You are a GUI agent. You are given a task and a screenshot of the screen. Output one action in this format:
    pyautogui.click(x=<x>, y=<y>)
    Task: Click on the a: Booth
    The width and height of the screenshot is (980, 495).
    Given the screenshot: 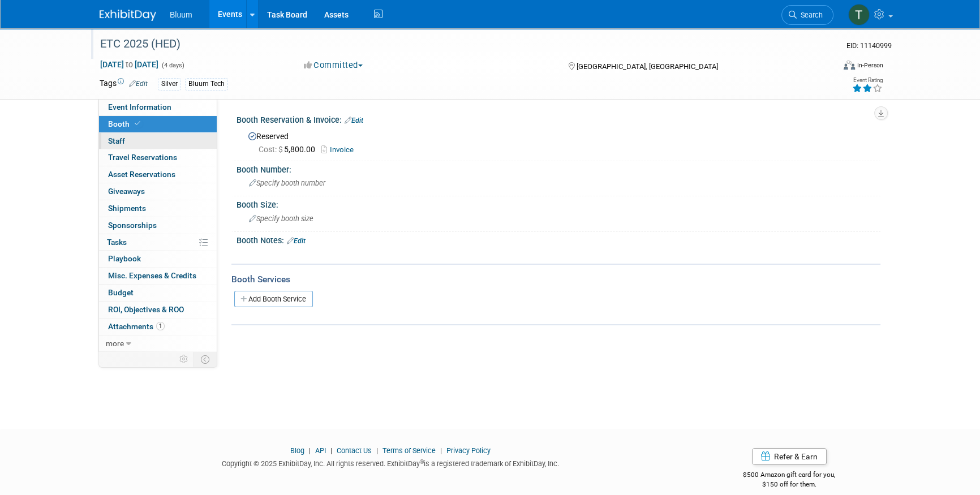 What is the action you would take?
    pyautogui.click(x=158, y=124)
    